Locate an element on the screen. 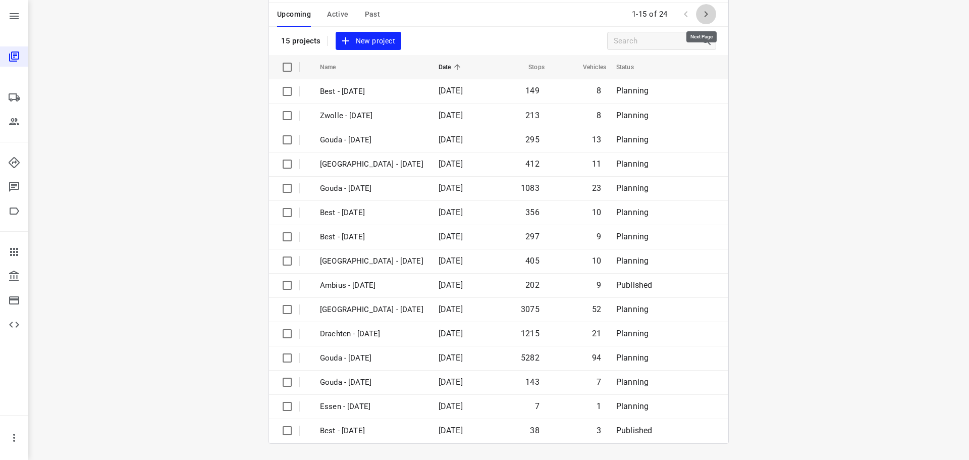 The width and height of the screenshot is (969, 460). span: 202 is located at coordinates (532, 285).